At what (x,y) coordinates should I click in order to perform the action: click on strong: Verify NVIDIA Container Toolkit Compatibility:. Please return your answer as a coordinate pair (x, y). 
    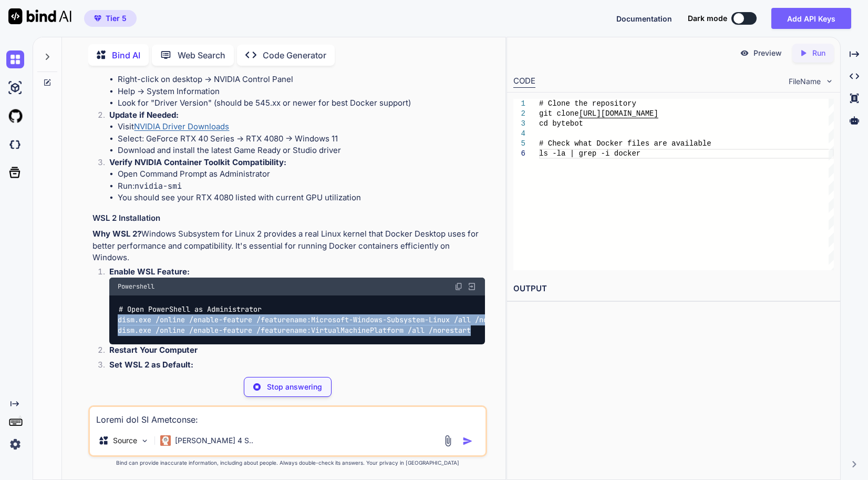
    Looking at the image, I should click on (197, 162).